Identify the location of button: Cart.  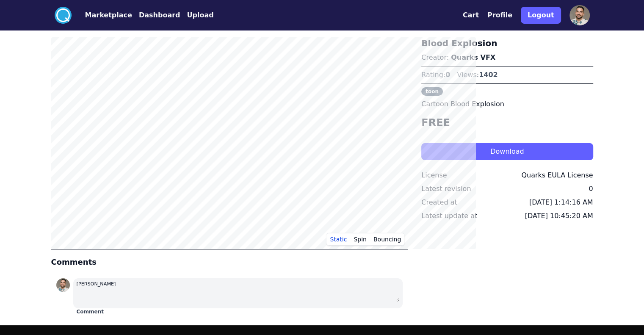
(471, 15).